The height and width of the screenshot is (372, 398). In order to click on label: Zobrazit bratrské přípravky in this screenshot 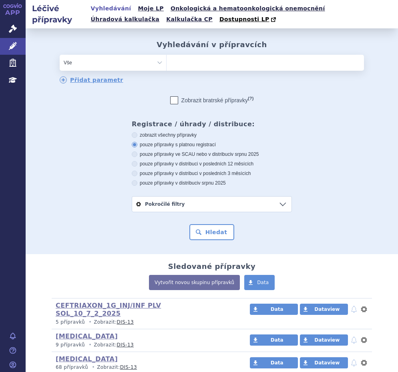, I will do `click(212, 100)`.